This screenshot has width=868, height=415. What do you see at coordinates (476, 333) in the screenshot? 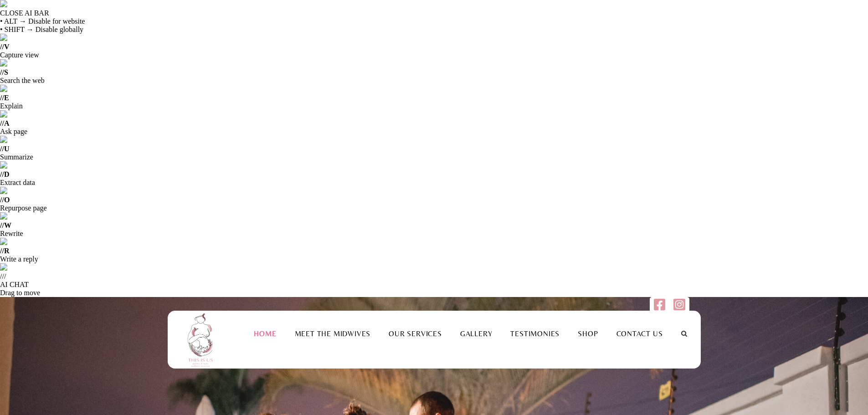
I see `a: Gallery` at bounding box center [476, 333].